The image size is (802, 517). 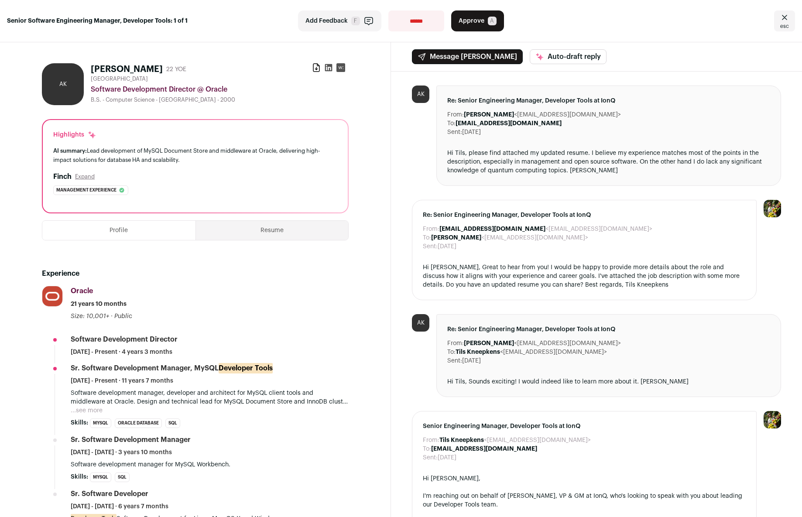 What do you see at coordinates (195, 155) in the screenshot?
I see `div: Lead development of MySQL Document Store and middleware at Oracle, delivering high-impact solutio...` at bounding box center [195, 155].